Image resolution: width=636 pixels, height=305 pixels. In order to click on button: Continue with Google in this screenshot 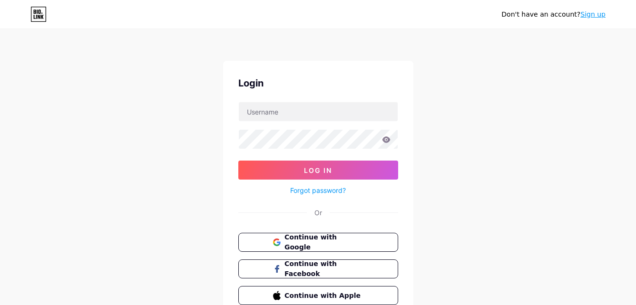, I will do `click(318, 243)`.